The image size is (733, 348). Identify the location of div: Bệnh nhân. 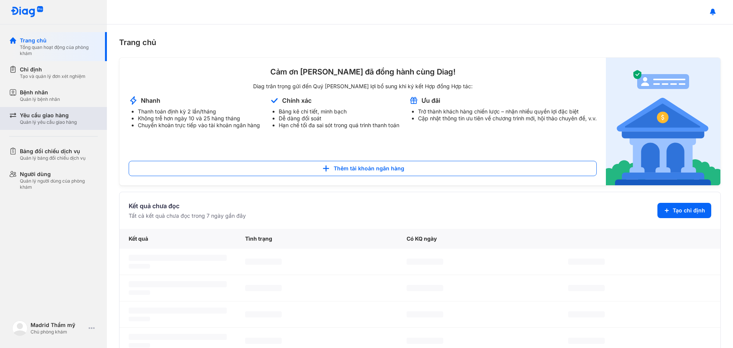
(40, 92).